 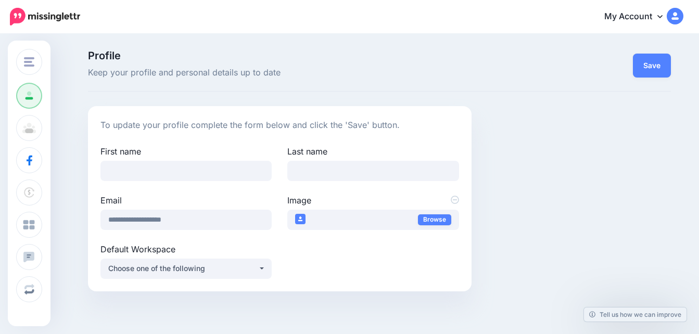 I want to click on p: To update your profile complete the form below and click the 'Save' button., so click(x=279, y=125).